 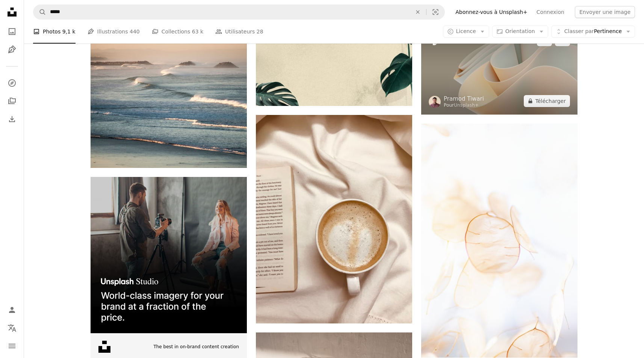 What do you see at coordinates (12, 310) in the screenshot?
I see `a: Connexion / S’inscrire` at bounding box center [12, 310].